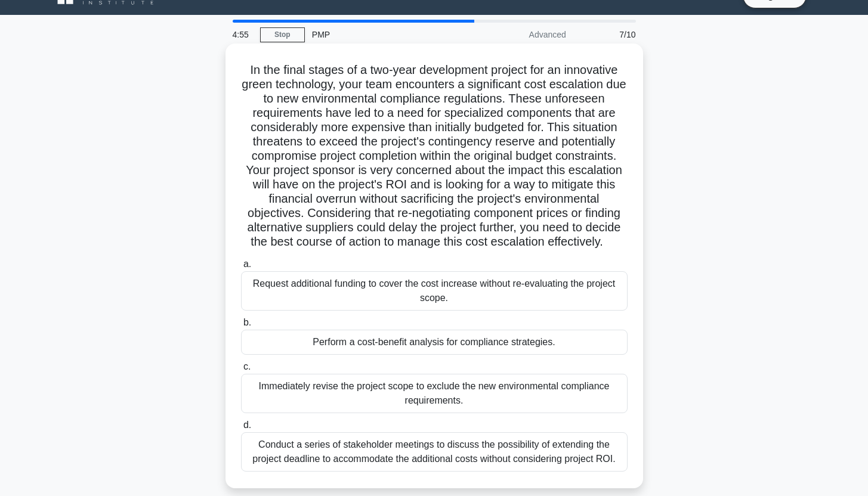  What do you see at coordinates (243, 35) in the screenshot?
I see `div: 4:55` at bounding box center [243, 35].